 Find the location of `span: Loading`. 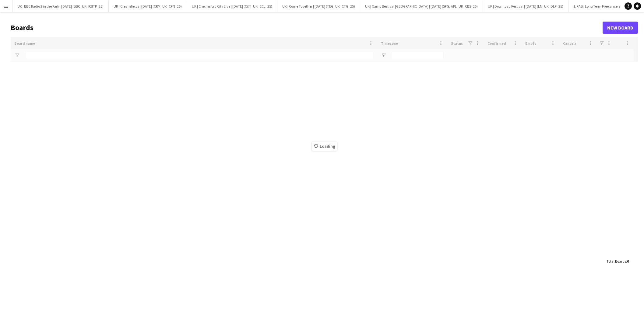

span: Loading is located at coordinates (324, 146).